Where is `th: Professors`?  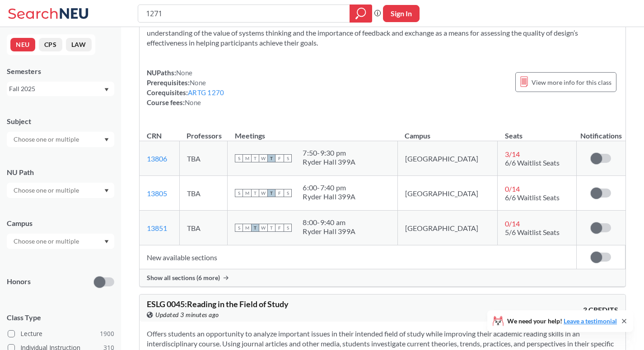
th: Professors is located at coordinates (203, 131).